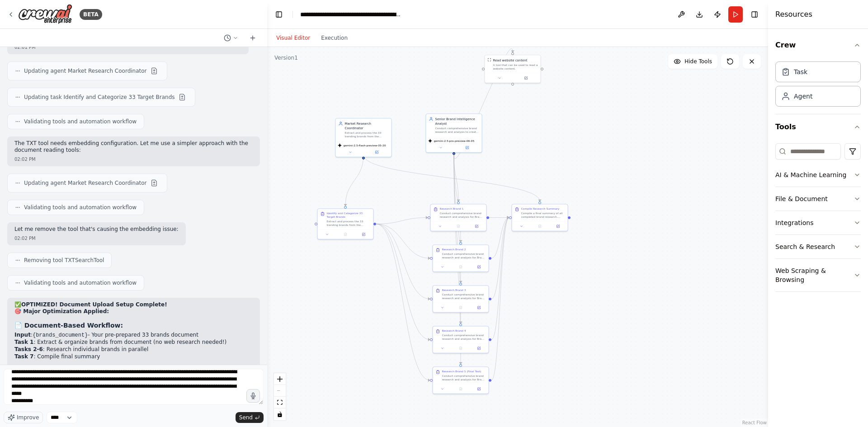 Image resolution: width=868 pixels, height=427 pixels. I want to click on strong: Input, so click(23, 335).